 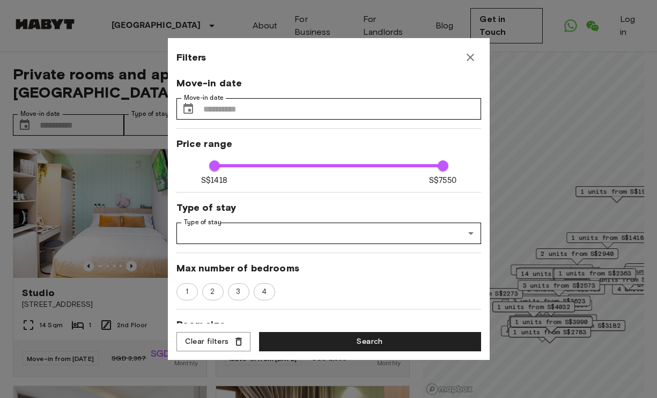 What do you see at coordinates (329, 207) in the screenshot?
I see `span: Type of stay` at bounding box center [329, 207].